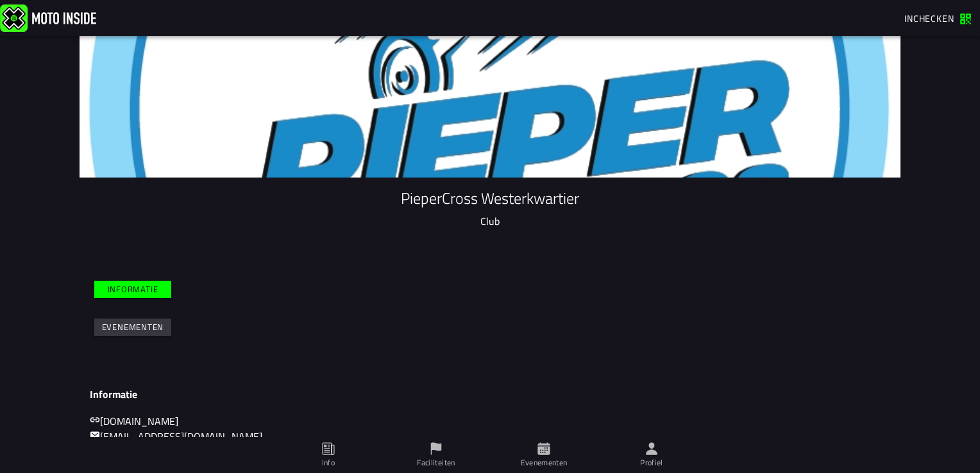 This screenshot has width=980, height=473. I want to click on ion-button: Informatie, so click(133, 289).